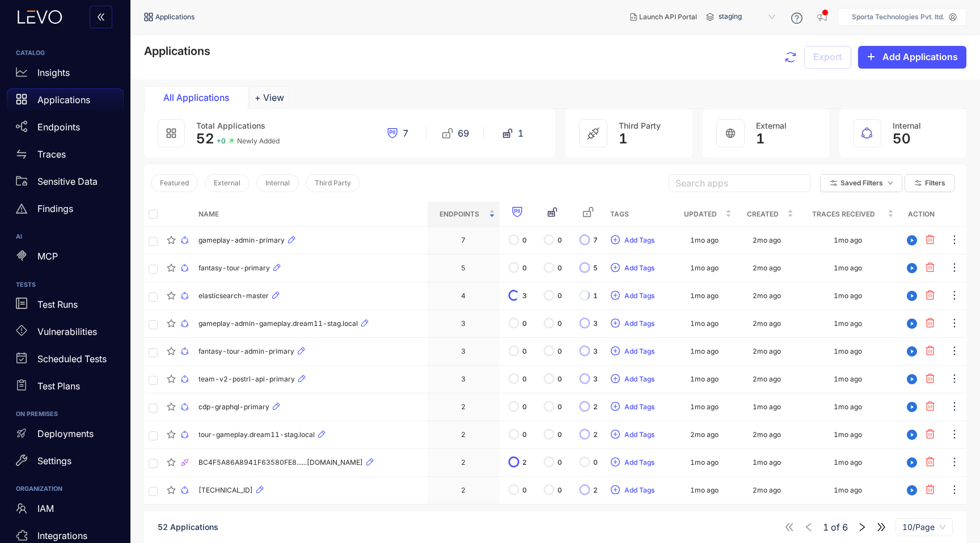 This screenshot has height=543, width=980. What do you see at coordinates (861, 183) in the screenshot?
I see `span: Saved Filters` at bounding box center [861, 183].